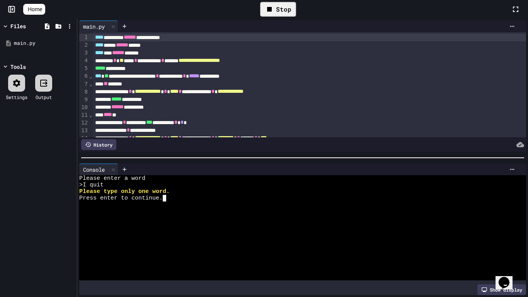 The height and width of the screenshot is (297, 528). Describe the element at coordinates (84, 108) in the screenshot. I see `div: 10` at that location.